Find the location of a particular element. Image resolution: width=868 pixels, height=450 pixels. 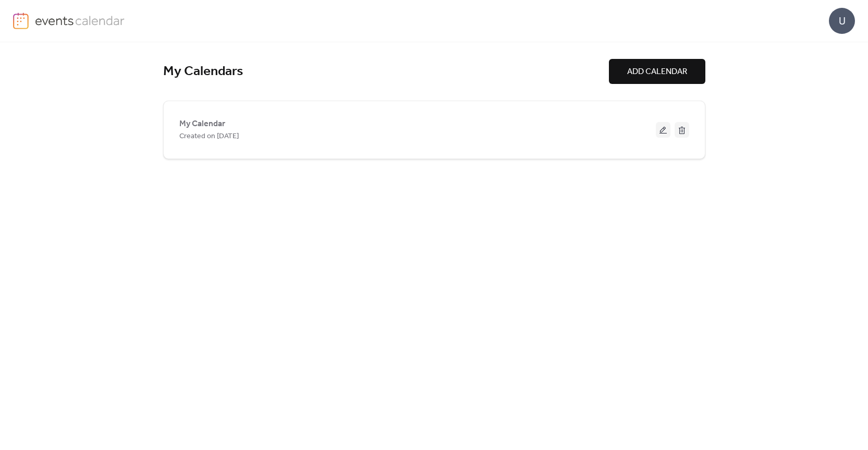

a: My Calendar is located at coordinates (202, 124).